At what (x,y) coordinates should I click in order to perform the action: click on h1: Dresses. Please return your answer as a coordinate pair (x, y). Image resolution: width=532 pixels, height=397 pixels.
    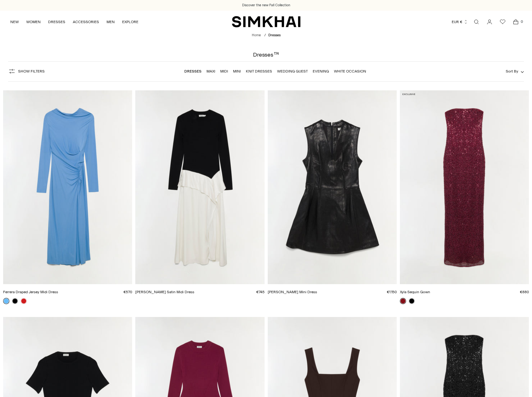
    Looking at the image, I should click on (266, 55).